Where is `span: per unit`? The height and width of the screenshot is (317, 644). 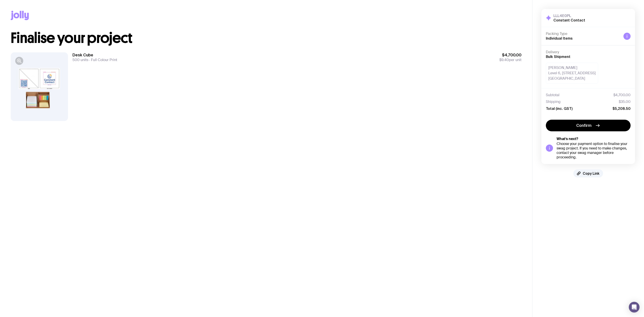 span: per unit is located at coordinates (510, 60).